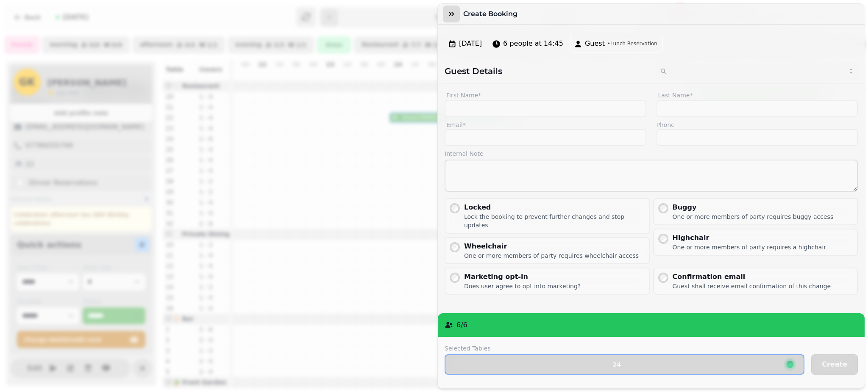  Describe the element at coordinates (551, 246) in the screenshot. I see `div: Wheelchair` at that location.